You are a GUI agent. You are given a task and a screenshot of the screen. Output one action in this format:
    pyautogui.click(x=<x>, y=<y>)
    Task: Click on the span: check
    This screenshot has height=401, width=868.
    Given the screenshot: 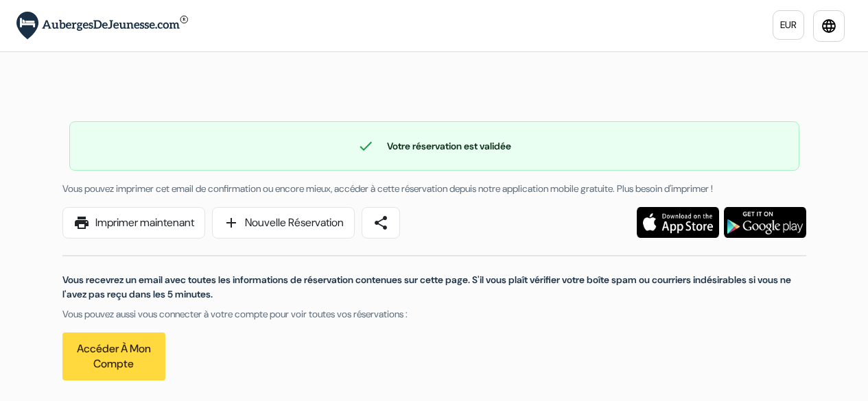 What is the action you would take?
    pyautogui.click(x=366, y=146)
    